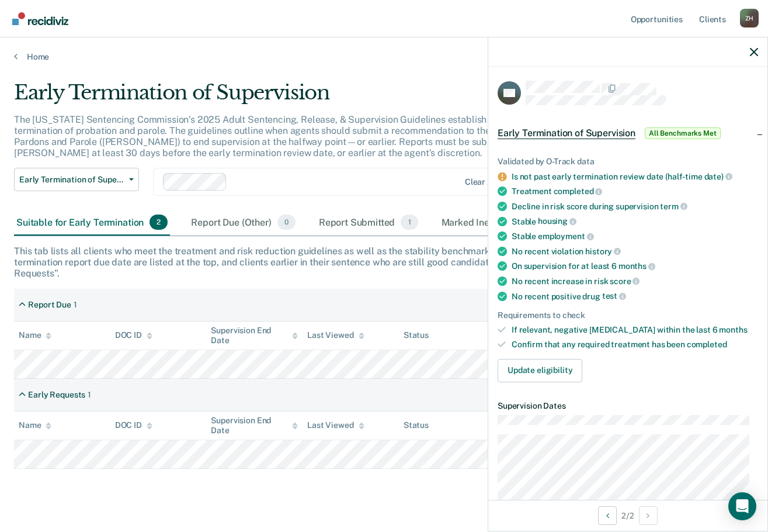 The image size is (768, 532). I want to click on div: Report Due, so click(50, 304).